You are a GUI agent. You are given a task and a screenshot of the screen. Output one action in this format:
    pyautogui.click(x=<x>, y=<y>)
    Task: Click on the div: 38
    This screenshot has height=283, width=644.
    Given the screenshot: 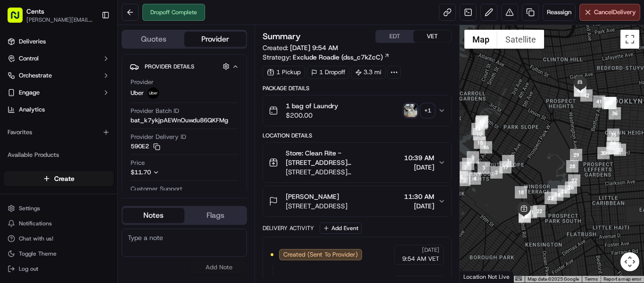 What is the action you would take?
    pyautogui.click(x=611, y=103)
    